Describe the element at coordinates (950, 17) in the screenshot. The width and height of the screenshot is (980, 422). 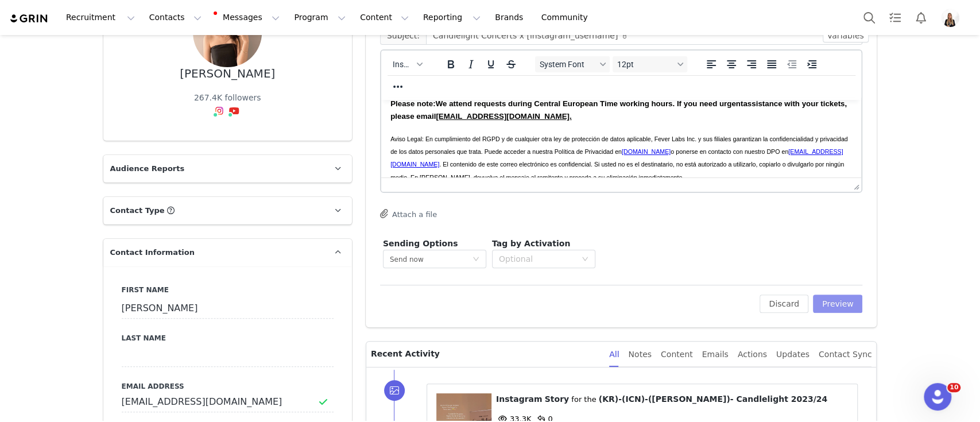
I see `img: c3b8f700-b784-4e7c-bb9b-abdfdf36c8a3.jpg` at that location.